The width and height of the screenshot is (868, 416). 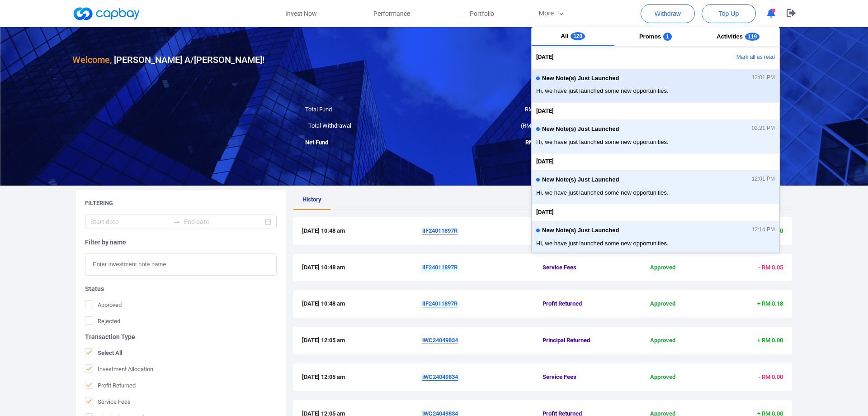 What do you see at coordinates (367, 126) in the screenshot?
I see `div: - Total Withdrawal` at bounding box center [367, 126].